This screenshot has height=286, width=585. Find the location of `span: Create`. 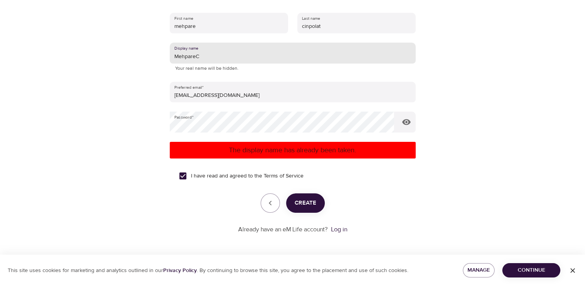

span: Create is located at coordinates (306, 203).